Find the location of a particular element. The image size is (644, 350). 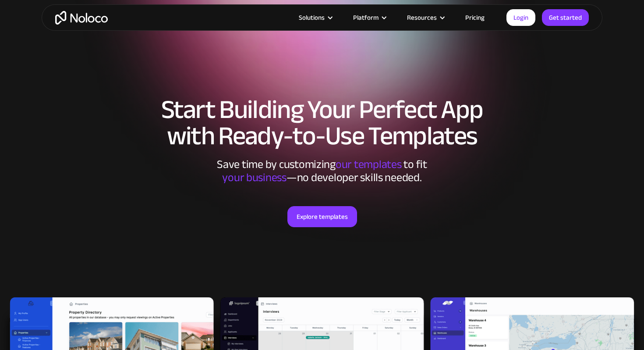

a: Pricing is located at coordinates (475, 18).